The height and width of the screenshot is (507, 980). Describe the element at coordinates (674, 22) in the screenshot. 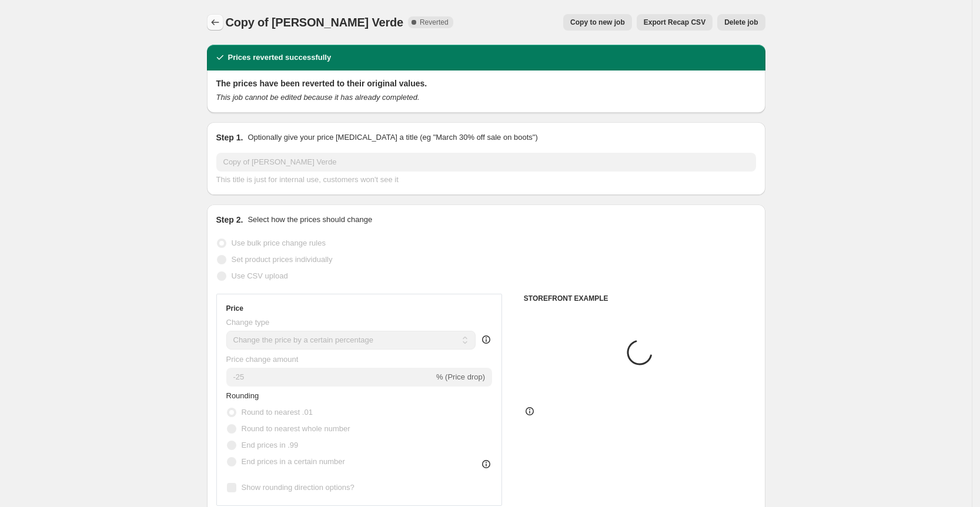

I see `button: Export Recap CSV` at that location.